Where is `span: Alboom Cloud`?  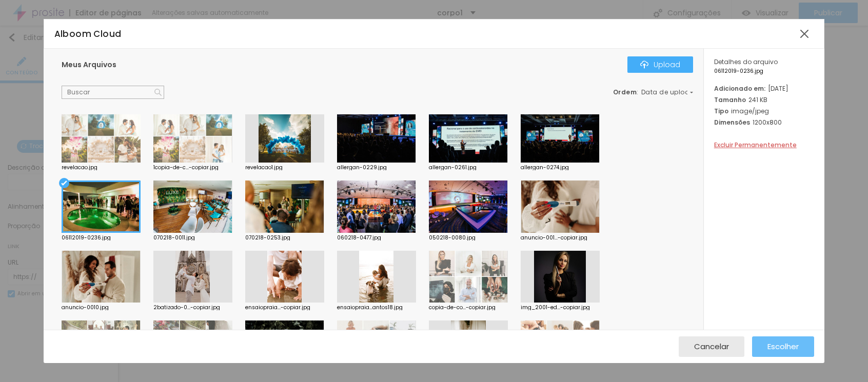 span: Alboom Cloud is located at coordinates (88, 34).